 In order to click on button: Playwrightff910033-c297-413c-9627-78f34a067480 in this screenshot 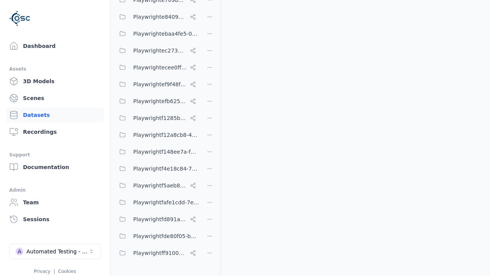, I will do `click(157, 253)`.